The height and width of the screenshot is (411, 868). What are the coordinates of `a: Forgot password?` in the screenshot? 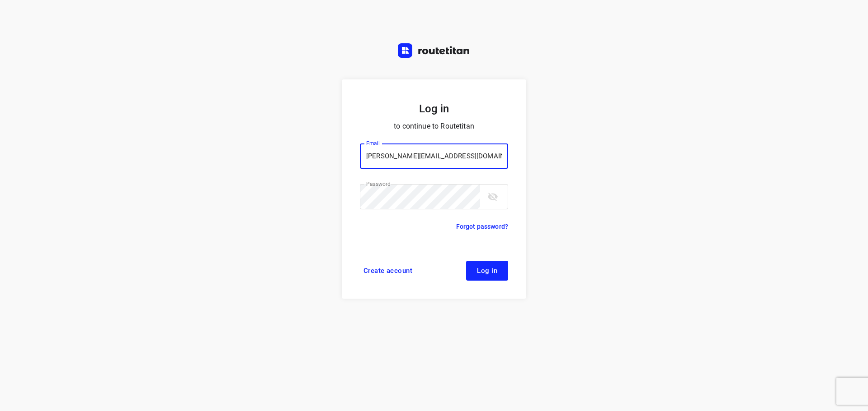 It's located at (482, 226).